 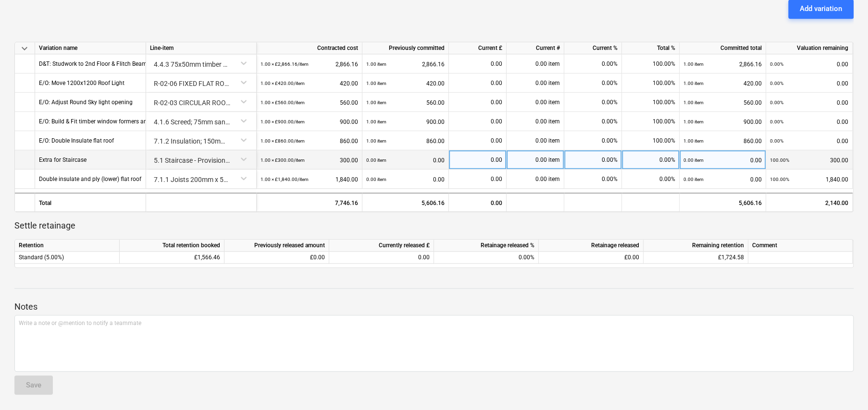 I want to click on div: Standard (5.00%), so click(x=67, y=257).